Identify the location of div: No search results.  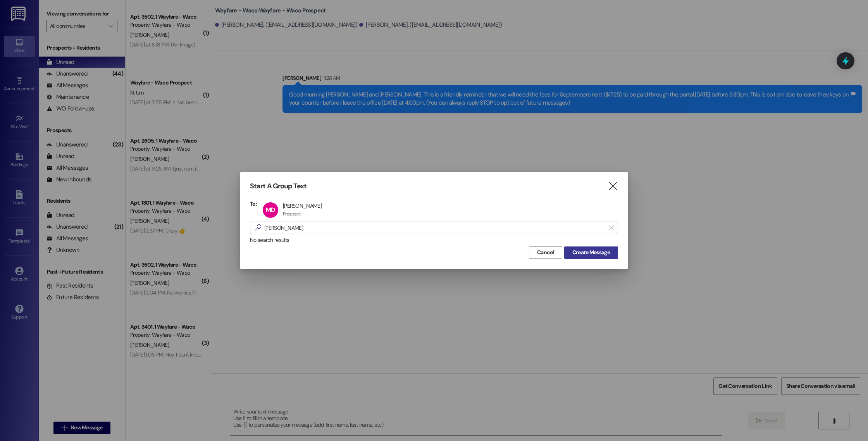
(434, 240).